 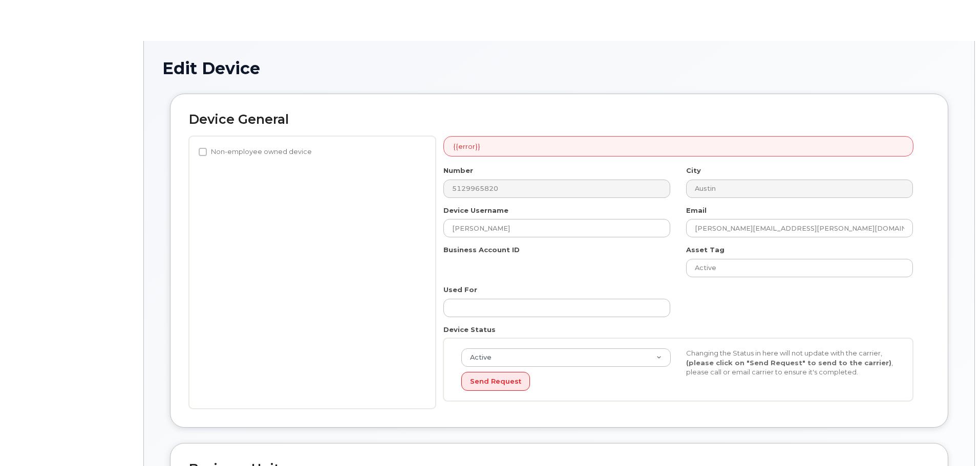 I want to click on label: City, so click(x=693, y=170).